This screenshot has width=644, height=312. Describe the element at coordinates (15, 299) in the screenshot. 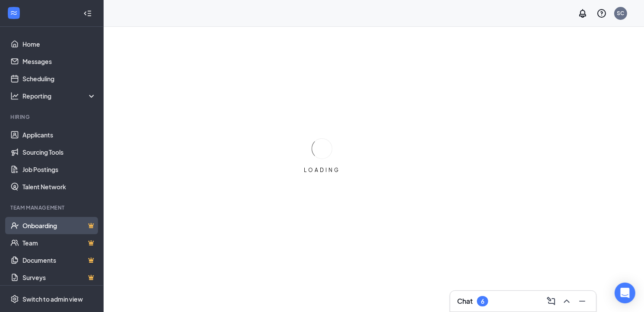

I see `svg: Settings` at that location.